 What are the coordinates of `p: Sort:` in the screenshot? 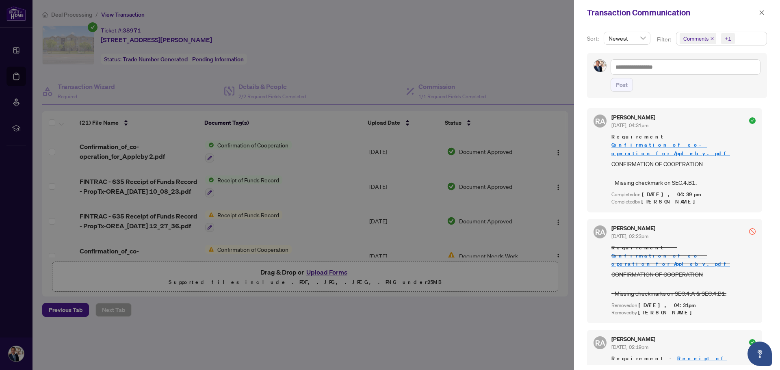 It's located at (593, 39).